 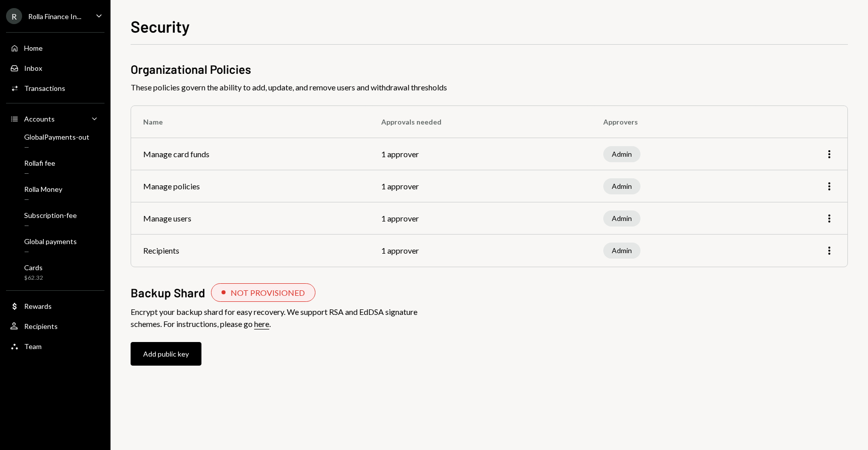 I want to click on th: Approvers, so click(x=672, y=122).